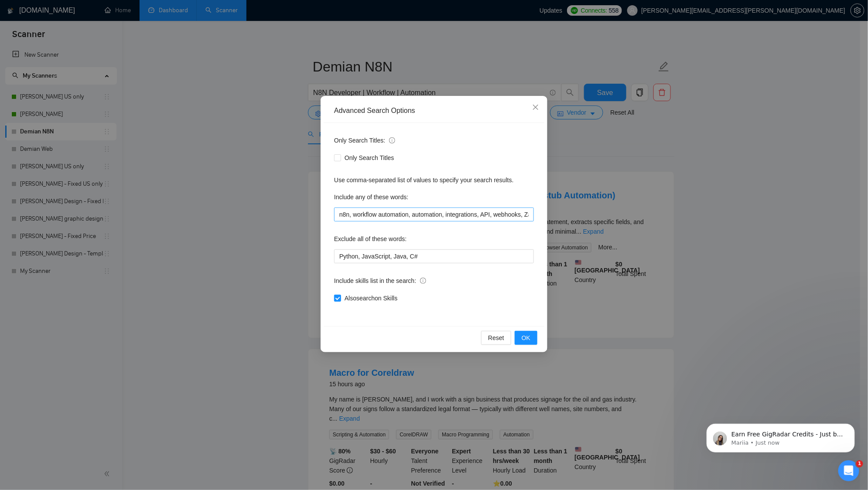 The height and width of the screenshot is (490, 868). I want to click on span: Only Search Titles, so click(369, 158).